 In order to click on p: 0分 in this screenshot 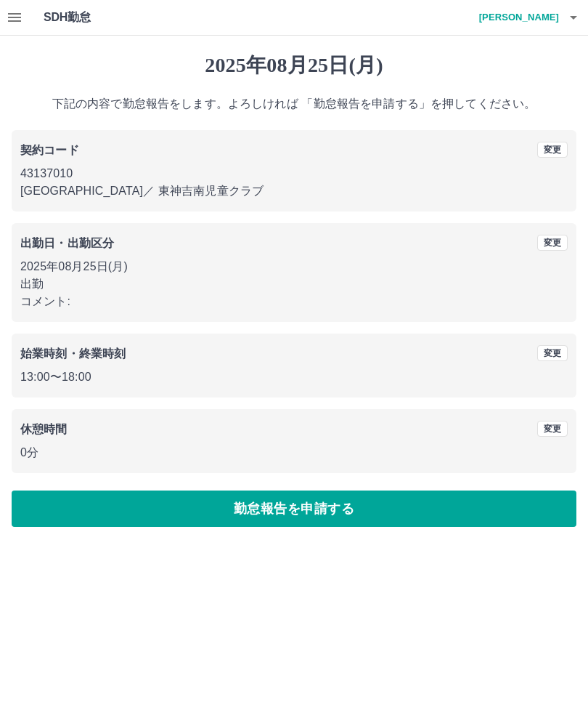, I will do `click(294, 452)`.